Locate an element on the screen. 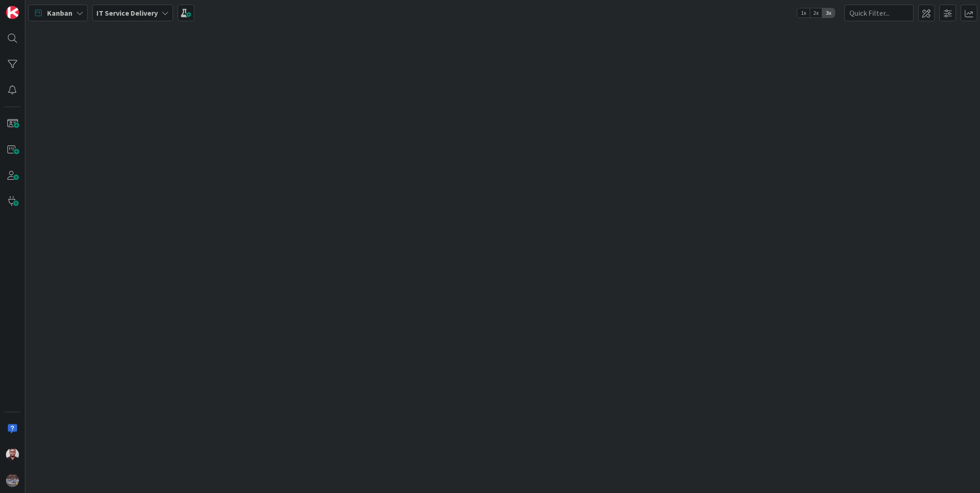 Image resolution: width=980 pixels, height=493 pixels. span: Kanban is located at coordinates (60, 13).